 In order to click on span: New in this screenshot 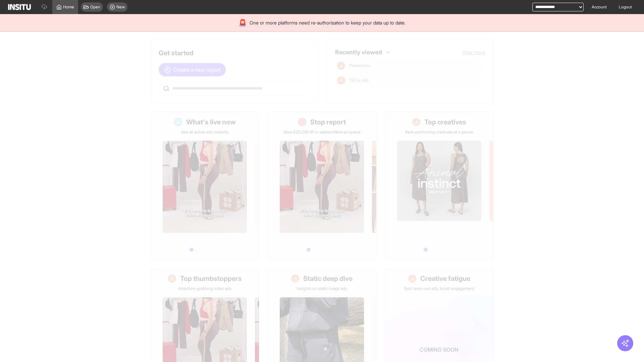, I will do `click(120, 7)`.